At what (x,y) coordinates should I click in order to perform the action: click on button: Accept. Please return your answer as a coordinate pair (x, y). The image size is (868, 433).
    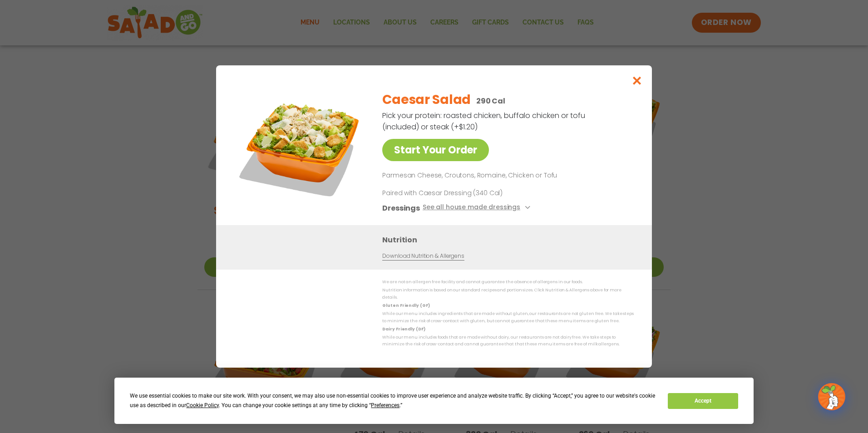
    Looking at the image, I should click on (703, 401).